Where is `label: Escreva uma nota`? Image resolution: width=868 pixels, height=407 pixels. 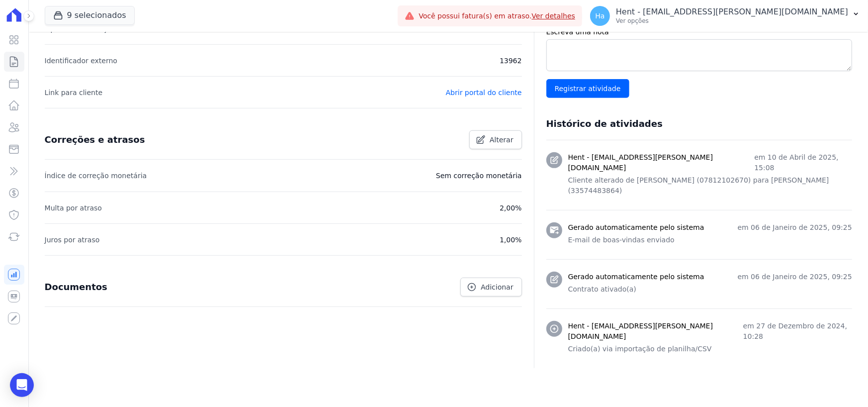 label: Escreva uma nota is located at coordinates (699, 32).